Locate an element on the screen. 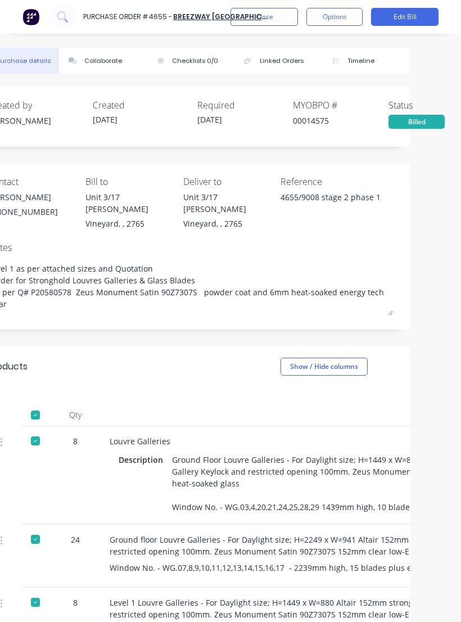 Image resolution: width=461 pixels, height=622 pixels. div: Collaborate is located at coordinates (103, 61).